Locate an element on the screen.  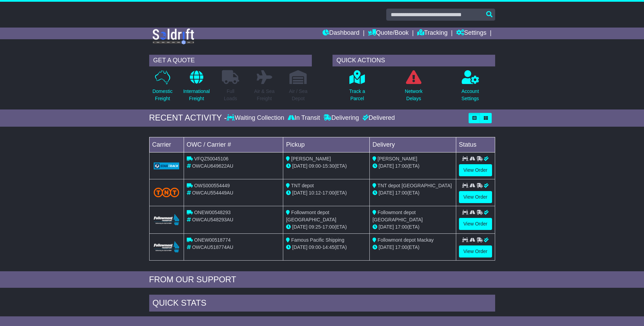
div: Waiting Collection is located at coordinates (256, 118).